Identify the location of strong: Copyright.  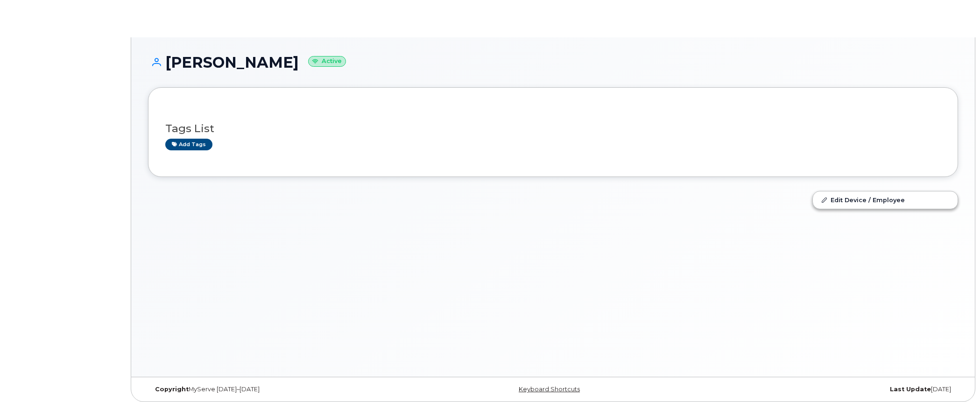
(172, 389).